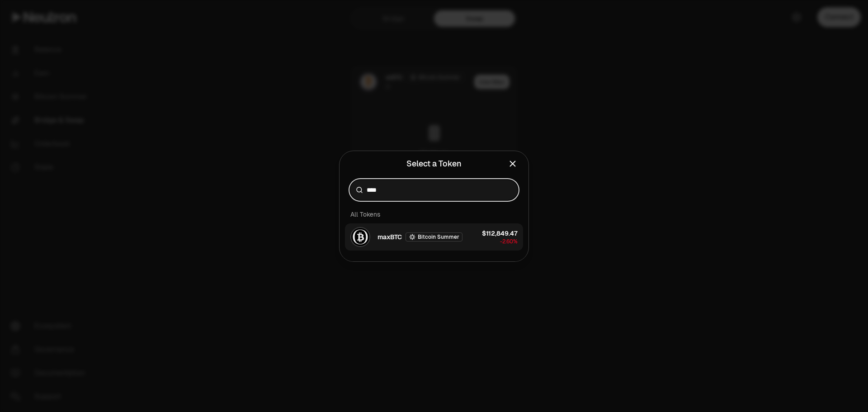 Image resolution: width=868 pixels, height=412 pixels. What do you see at coordinates (434, 164) in the screenshot?
I see `div: Select a Token` at bounding box center [434, 164].